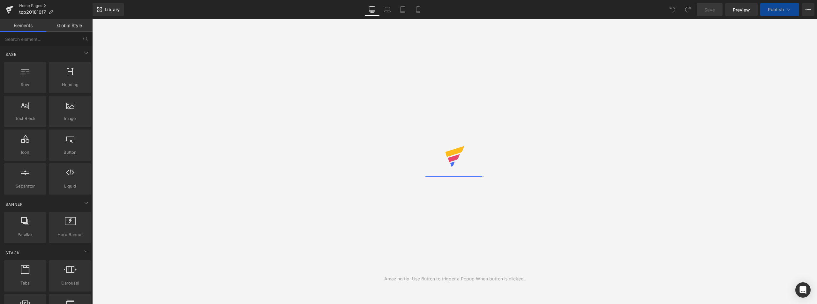 Image resolution: width=817 pixels, height=304 pixels. Describe the element at coordinates (70, 85) in the screenshot. I see `span: Heading` at that location.